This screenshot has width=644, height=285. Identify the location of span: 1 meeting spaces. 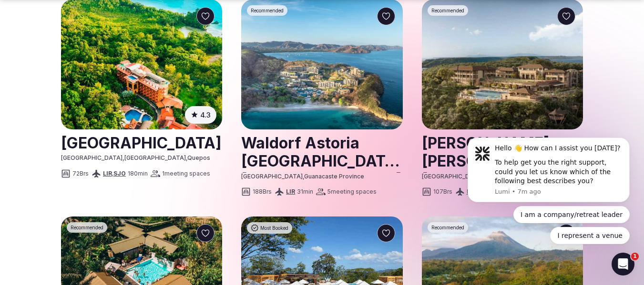
(186, 174).